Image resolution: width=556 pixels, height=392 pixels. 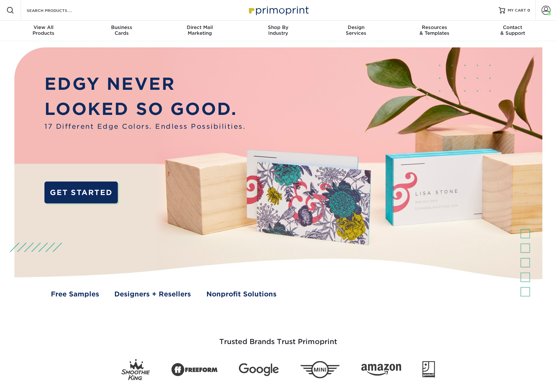 I want to click on span: 0, so click(x=528, y=10).